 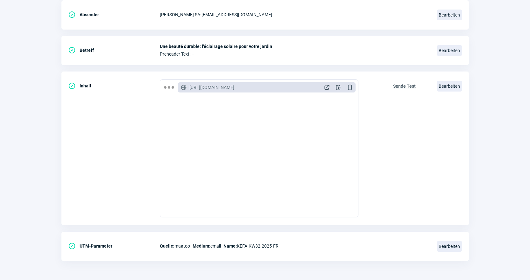 I want to click on span: Une beauté durable: l'éclairage solaire pour votre jardin, so click(x=294, y=46).